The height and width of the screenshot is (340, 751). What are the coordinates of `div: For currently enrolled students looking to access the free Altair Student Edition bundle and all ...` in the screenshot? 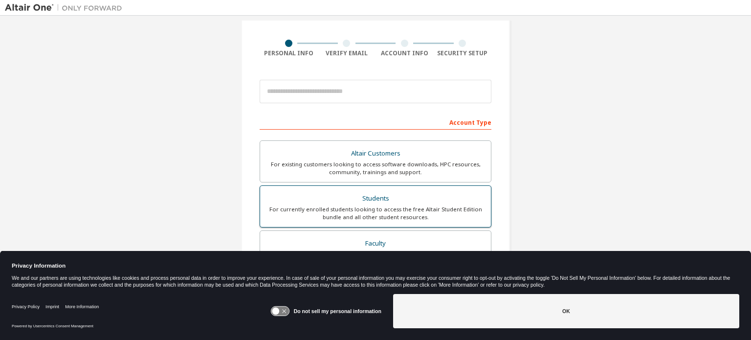 It's located at (375, 213).